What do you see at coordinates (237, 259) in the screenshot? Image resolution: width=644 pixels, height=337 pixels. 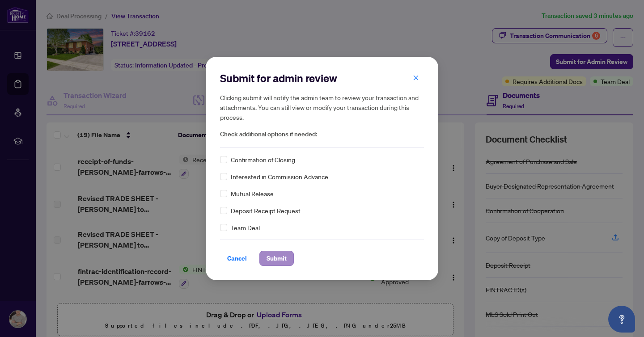 I see `span: Cancel` at bounding box center [237, 259].